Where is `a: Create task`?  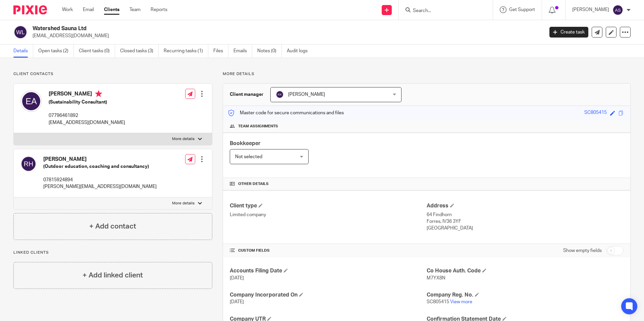
a: Create task is located at coordinates (569, 32).